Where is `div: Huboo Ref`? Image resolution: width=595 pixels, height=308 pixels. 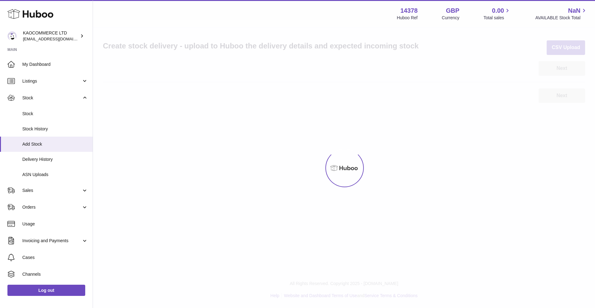 div: Huboo Ref is located at coordinates (407, 18).